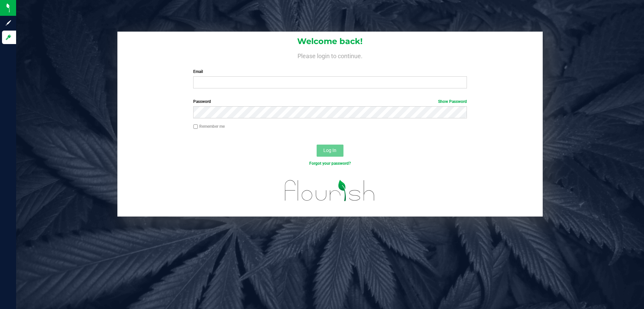  What do you see at coordinates (209, 126) in the screenshot?
I see `label: Remember me` at bounding box center [209, 126].